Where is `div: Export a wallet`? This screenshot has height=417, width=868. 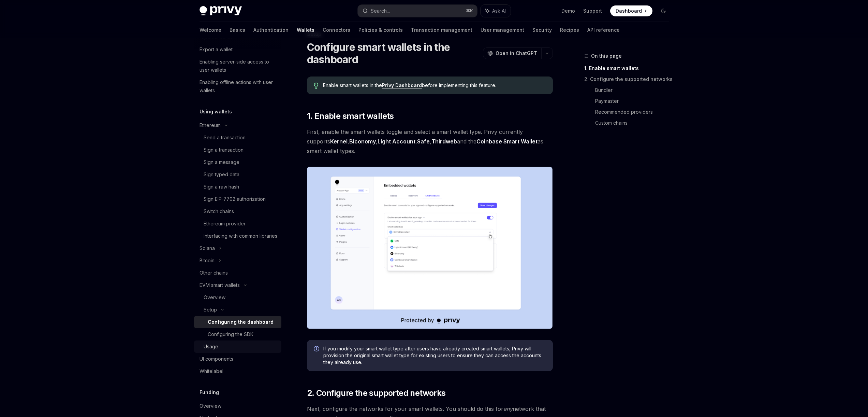
div: Export a wallet is located at coordinates (216, 49).